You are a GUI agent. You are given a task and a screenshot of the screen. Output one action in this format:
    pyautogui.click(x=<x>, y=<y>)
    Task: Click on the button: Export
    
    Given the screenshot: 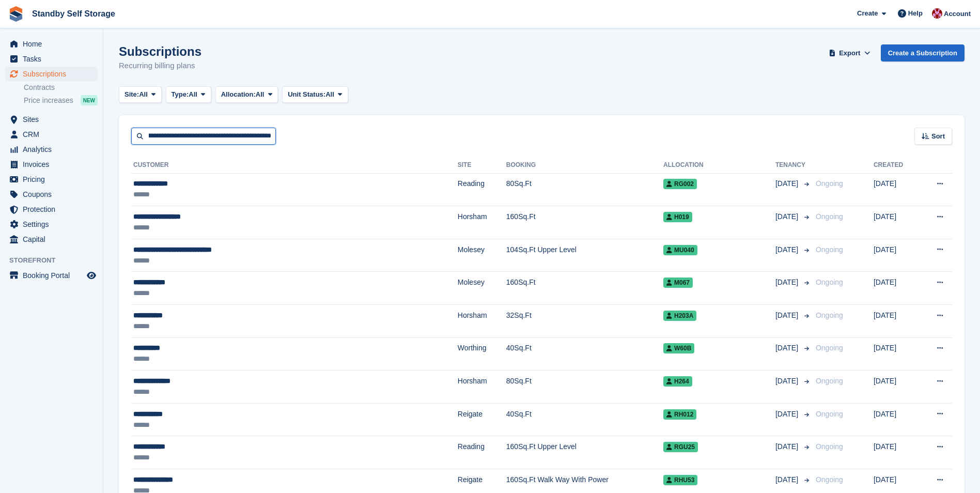 What is the action you would take?
    pyautogui.click(x=850, y=53)
    